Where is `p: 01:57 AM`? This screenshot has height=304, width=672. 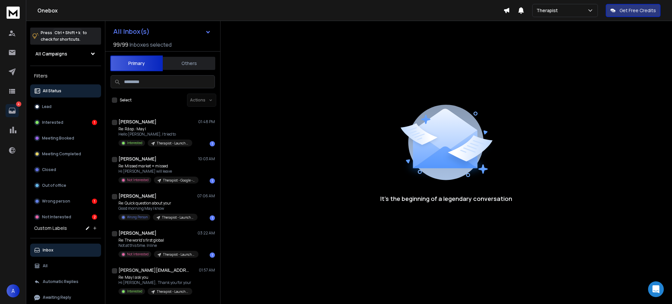
p: 01:57 AM is located at coordinates (207, 270).